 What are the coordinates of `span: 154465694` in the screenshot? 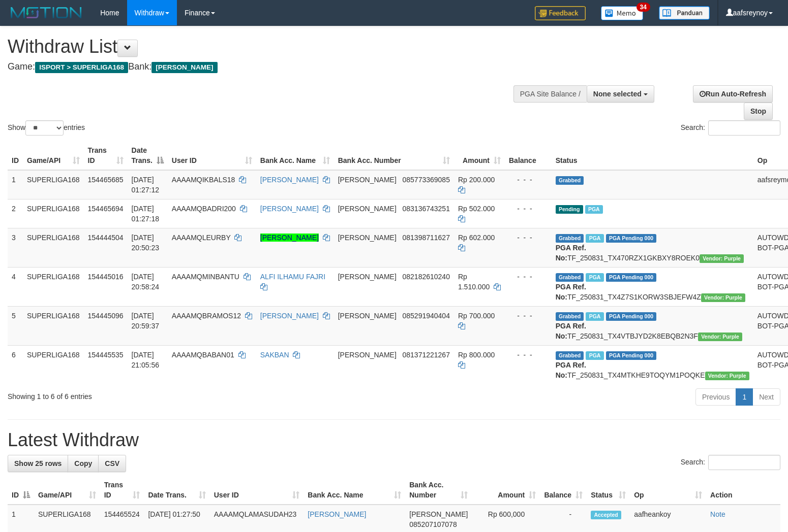 It's located at (106, 208).